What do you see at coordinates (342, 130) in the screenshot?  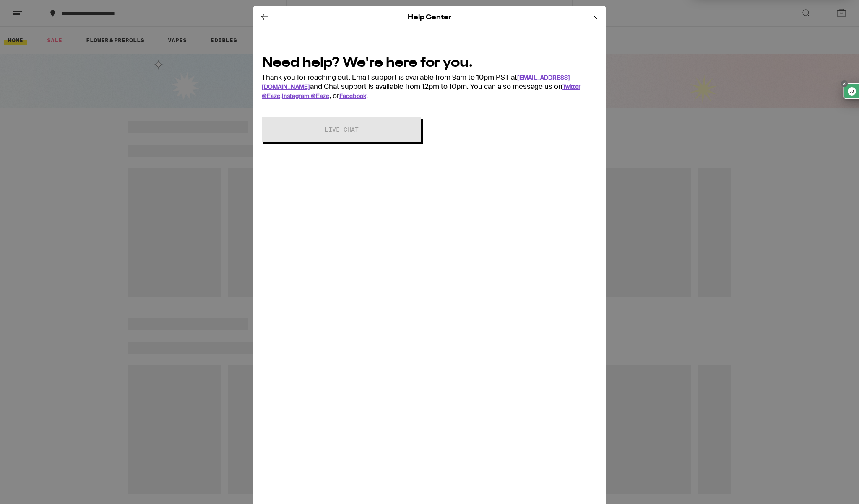 I see `span: Live Chat` at bounding box center [342, 130].